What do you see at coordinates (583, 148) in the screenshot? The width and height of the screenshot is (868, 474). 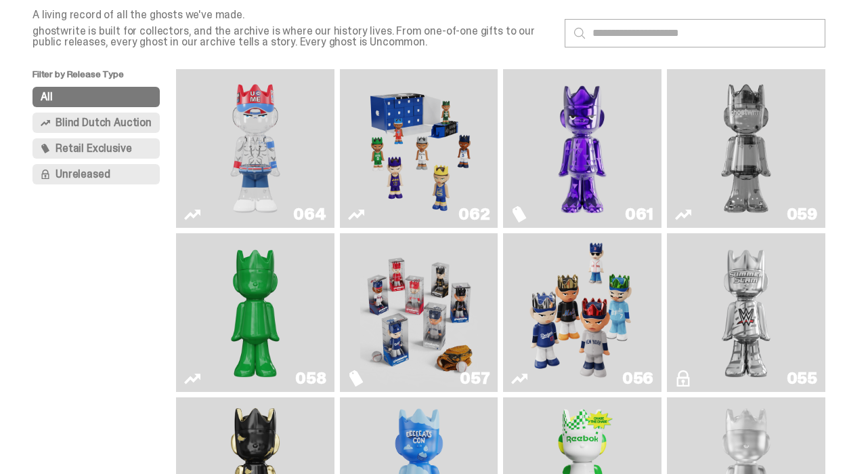 I see `a: Fantasy` at bounding box center [583, 148].